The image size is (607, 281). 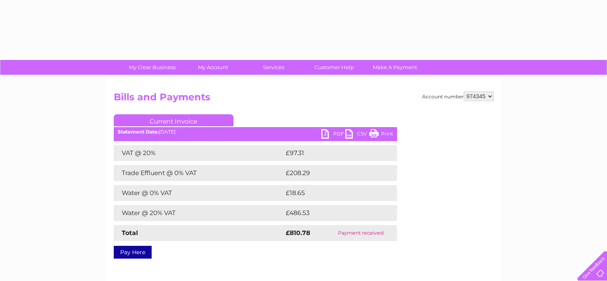 What do you see at coordinates (395, 67) in the screenshot?
I see `a: Make A Payment` at bounding box center [395, 67].